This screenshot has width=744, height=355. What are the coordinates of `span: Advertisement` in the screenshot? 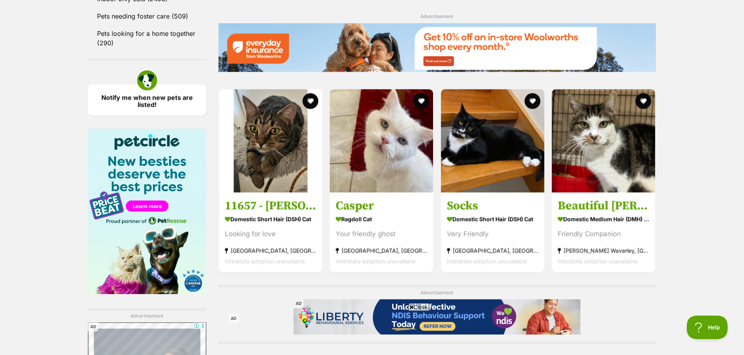 It's located at (437, 16).